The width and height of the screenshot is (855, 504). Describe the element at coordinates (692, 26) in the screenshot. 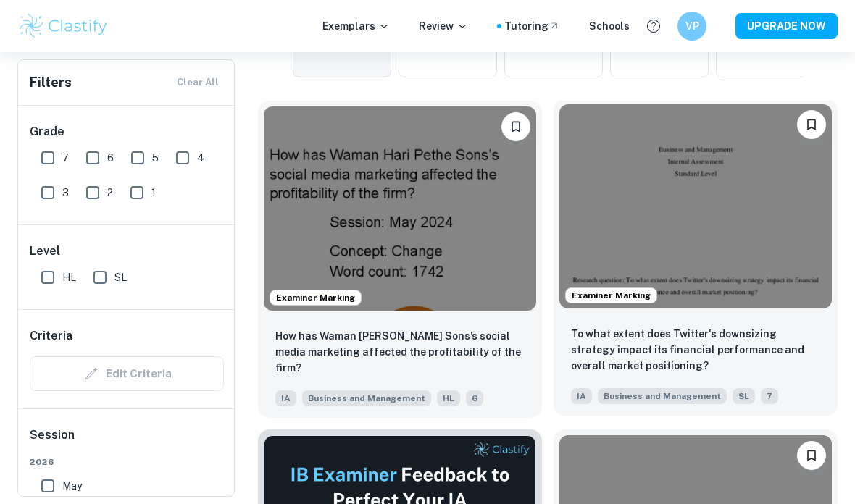

I see `button: VP` at that location.